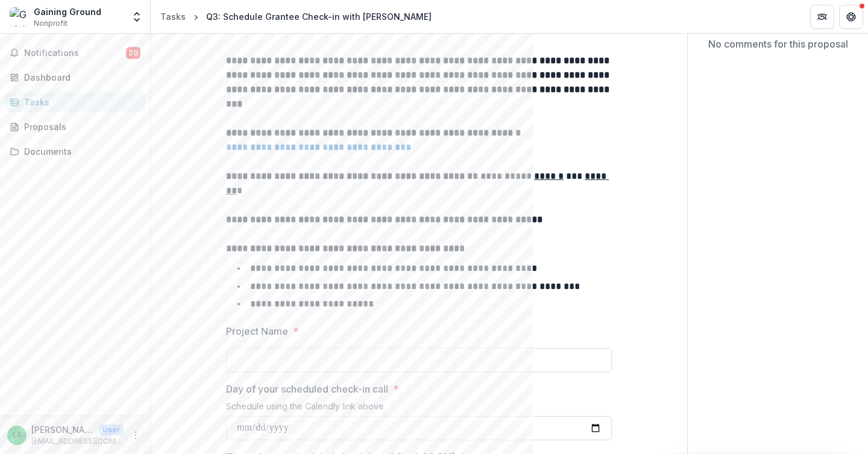  I want to click on p: Project Name, so click(256, 331).